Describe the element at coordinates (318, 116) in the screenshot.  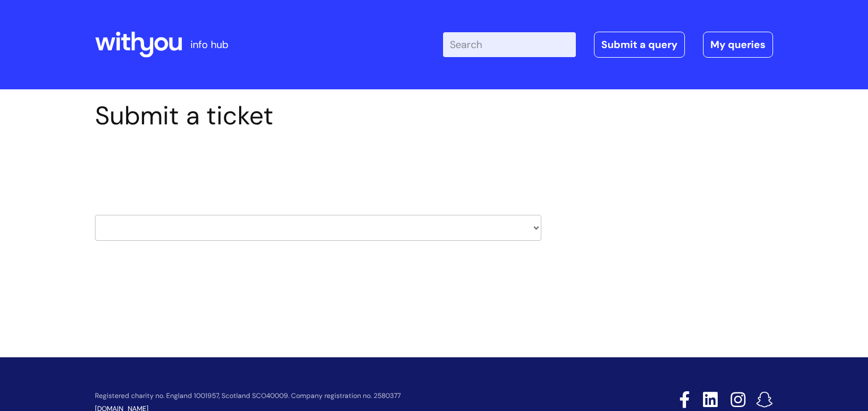
I see `h1: Submit a ticket` at that location.